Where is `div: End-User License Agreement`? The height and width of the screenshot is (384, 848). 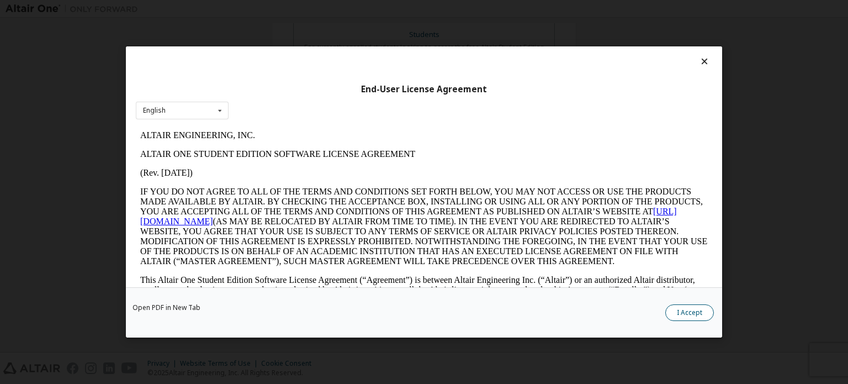
div: End-User License Agreement is located at coordinates (424, 89).